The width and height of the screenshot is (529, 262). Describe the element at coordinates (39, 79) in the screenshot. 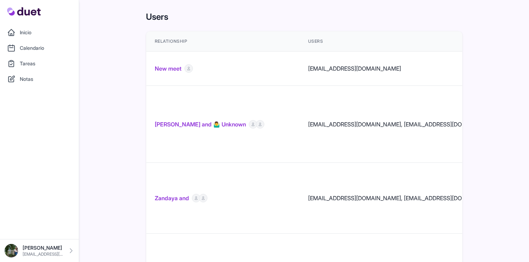

I see `a: Notas` at that location.